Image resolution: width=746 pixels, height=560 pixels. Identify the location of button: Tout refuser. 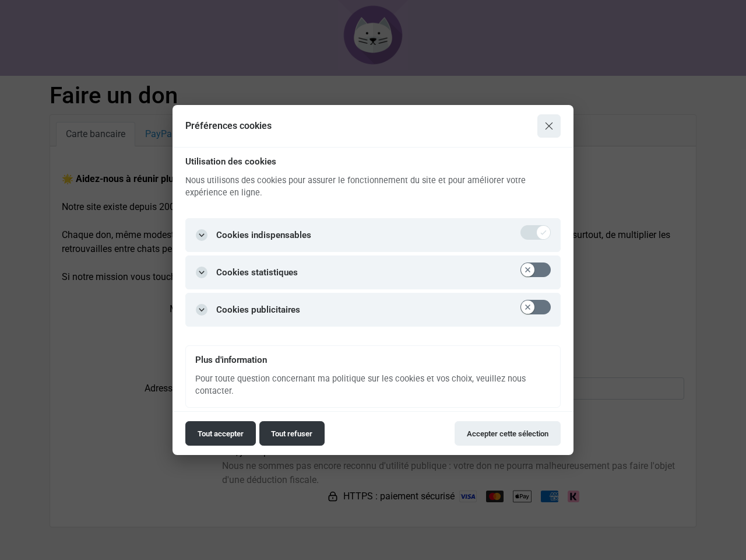
(292, 433).